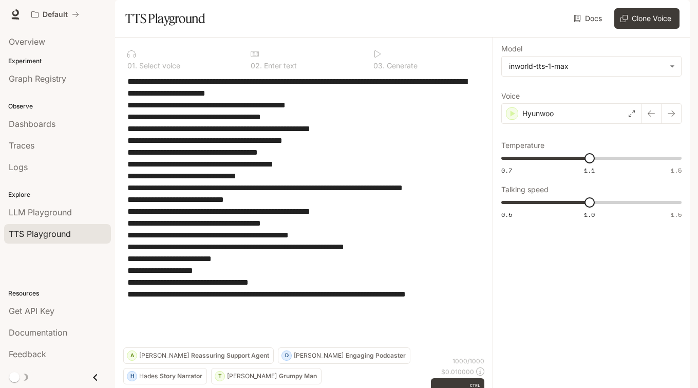 The width and height of the screenshot is (698, 388). What do you see at coordinates (379, 66) in the screenshot?
I see `p: 0 3 .` at bounding box center [379, 66].